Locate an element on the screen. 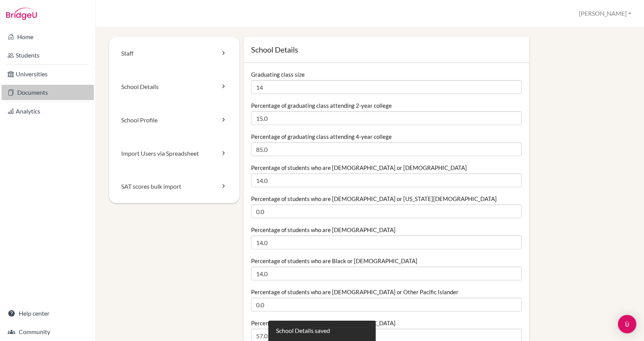 The image size is (644, 341). a: Analytics is located at coordinates (48, 111).